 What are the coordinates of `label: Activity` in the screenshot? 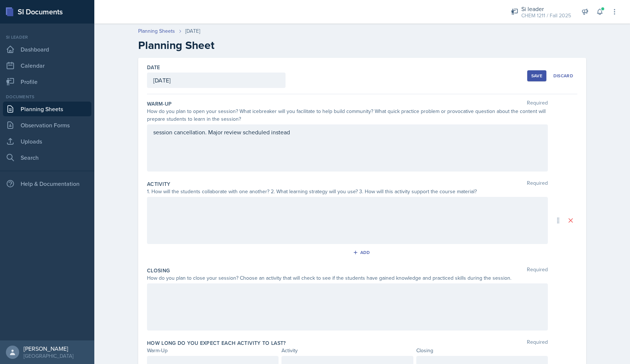 It's located at (159, 184).